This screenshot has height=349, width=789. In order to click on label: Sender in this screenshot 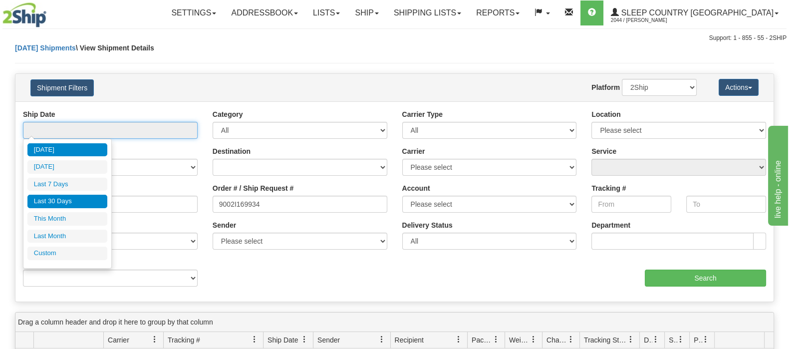, I will do `click(224, 225)`.